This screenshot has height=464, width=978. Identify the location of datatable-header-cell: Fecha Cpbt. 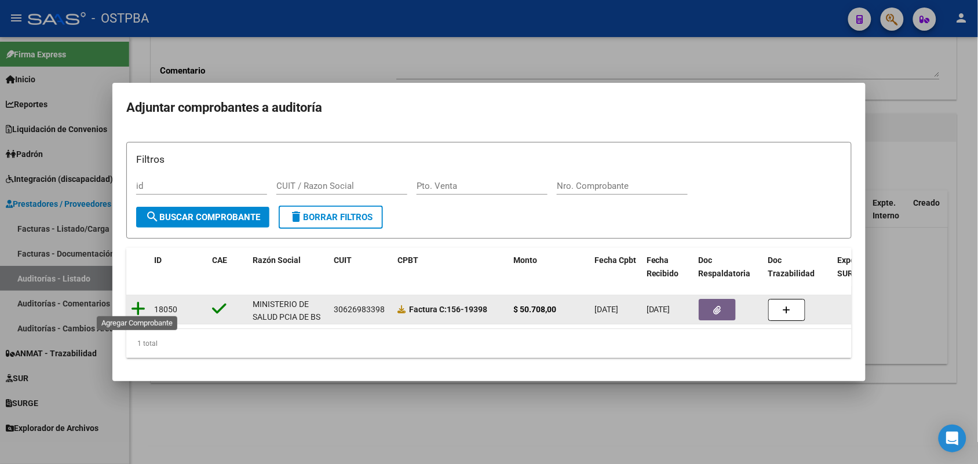
(616, 267).